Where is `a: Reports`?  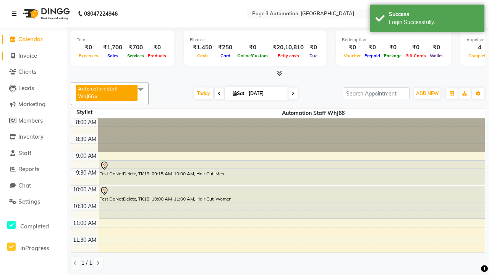
a: Reports is located at coordinates (33, 169).